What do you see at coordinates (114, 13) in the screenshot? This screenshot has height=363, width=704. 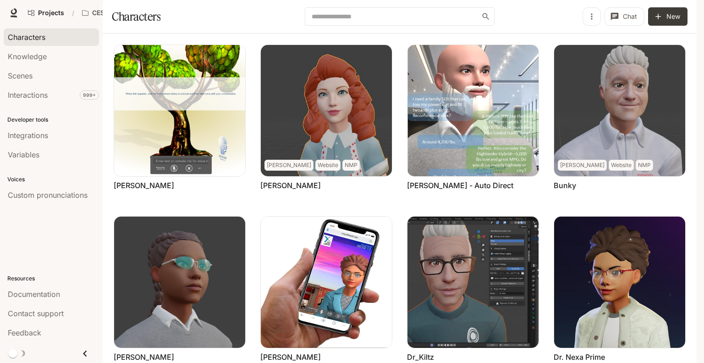 I see `p: CES AI Demos` at bounding box center [114, 13].